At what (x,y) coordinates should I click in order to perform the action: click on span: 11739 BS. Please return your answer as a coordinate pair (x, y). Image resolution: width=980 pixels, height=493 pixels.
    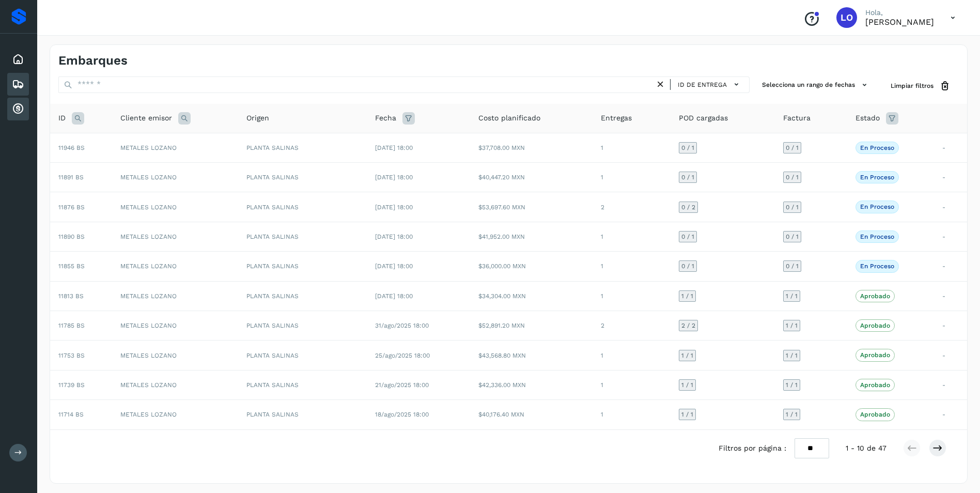
    Looking at the image, I should click on (71, 385).